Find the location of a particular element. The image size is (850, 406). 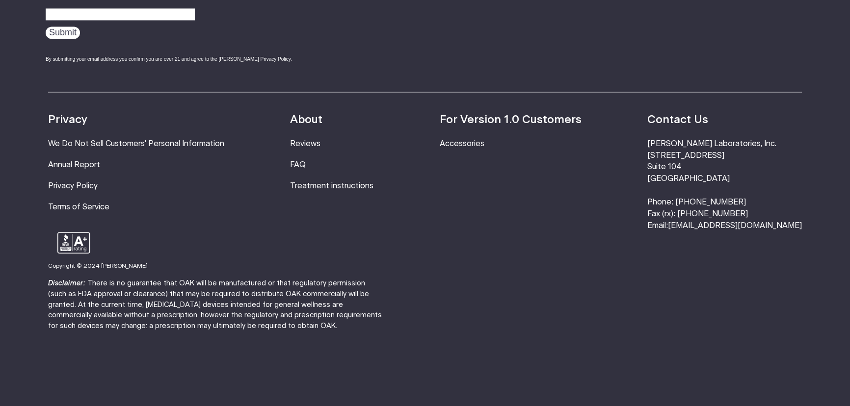

a: Terms of Service is located at coordinates (79, 207).